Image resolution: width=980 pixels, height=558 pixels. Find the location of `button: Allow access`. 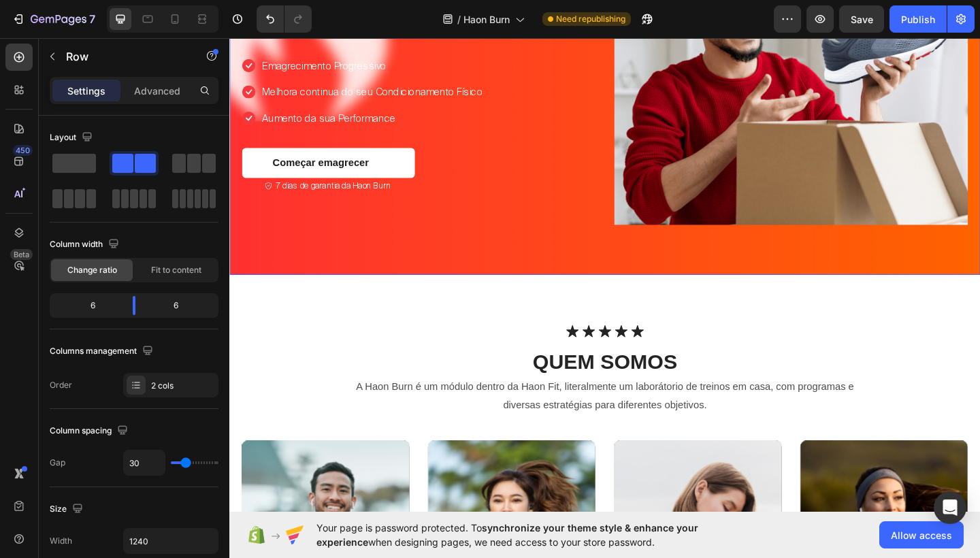

button: Allow access is located at coordinates (921, 535).